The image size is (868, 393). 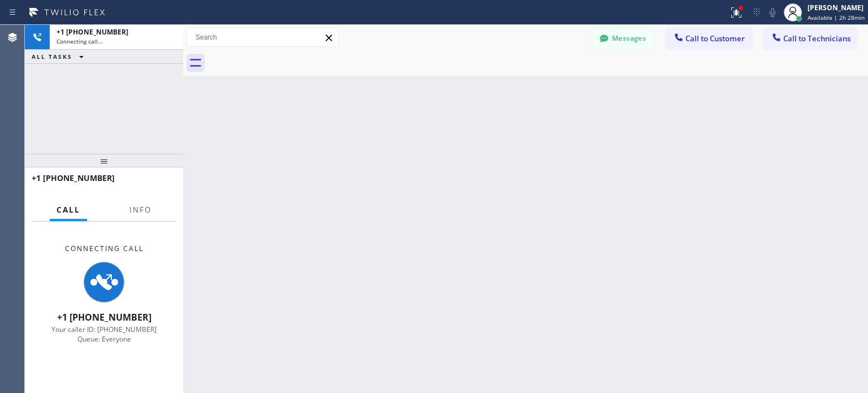 What do you see at coordinates (79, 41) in the screenshot?
I see `span: Connecting call…` at bounding box center [79, 41].